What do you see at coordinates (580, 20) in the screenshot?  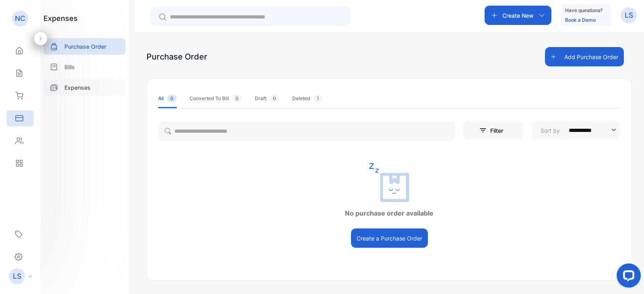 I see `a: Book a Demo` at bounding box center [580, 20].